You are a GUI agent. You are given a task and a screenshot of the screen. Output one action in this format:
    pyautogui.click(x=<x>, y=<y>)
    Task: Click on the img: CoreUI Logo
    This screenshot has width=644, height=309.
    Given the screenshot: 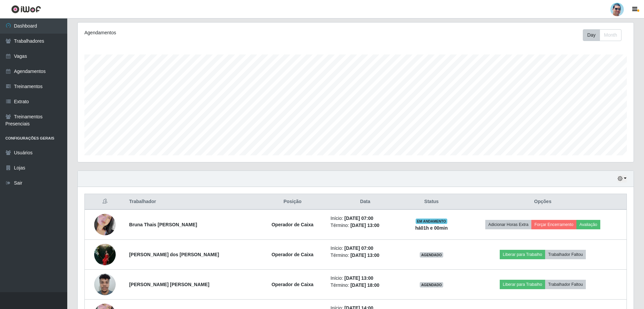 What is the action you would take?
    pyautogui.click(x=26, y=9)
    